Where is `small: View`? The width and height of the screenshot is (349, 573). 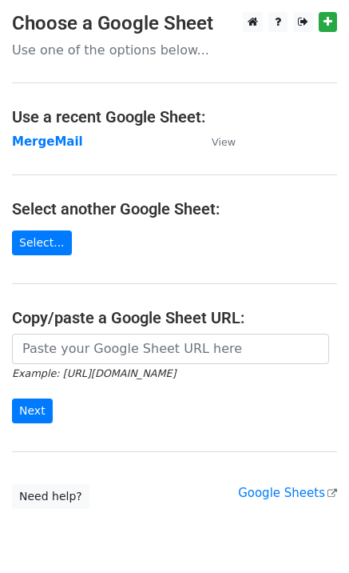
small: View is located at coordinates (224, 142).